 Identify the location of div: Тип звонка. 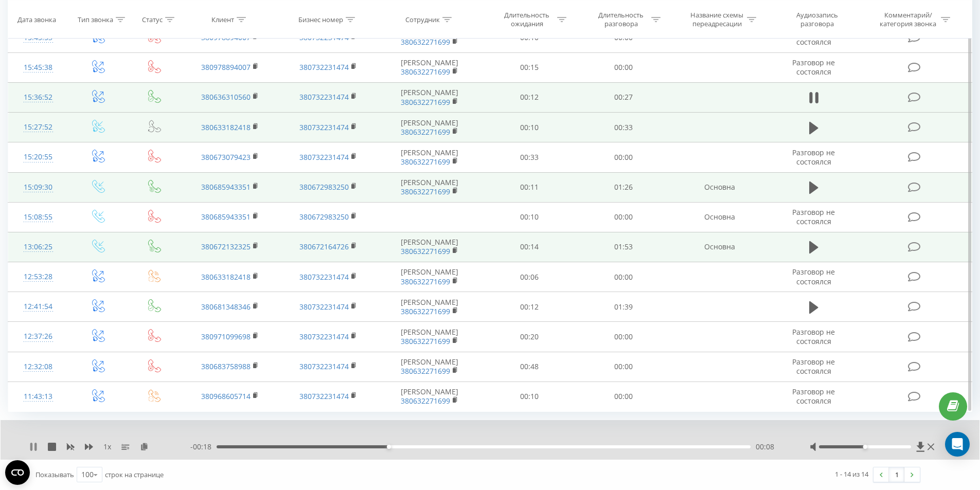
(95, 19).